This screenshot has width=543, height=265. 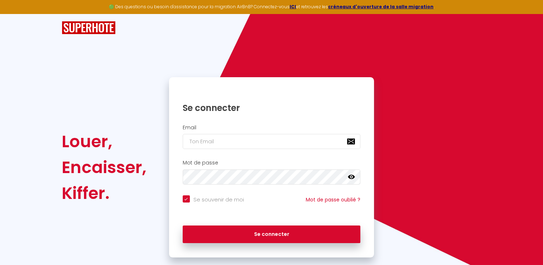 I want to click on a: Mot de passe oublié ?, so click(x=333, y=200).